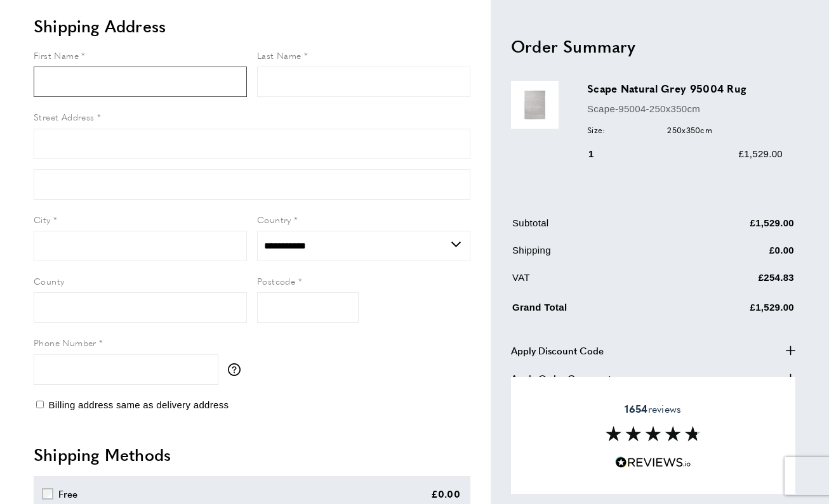  Describe the element at coordinates (65, 343) in the screenshot. I see `span: Phone Number` at that location.